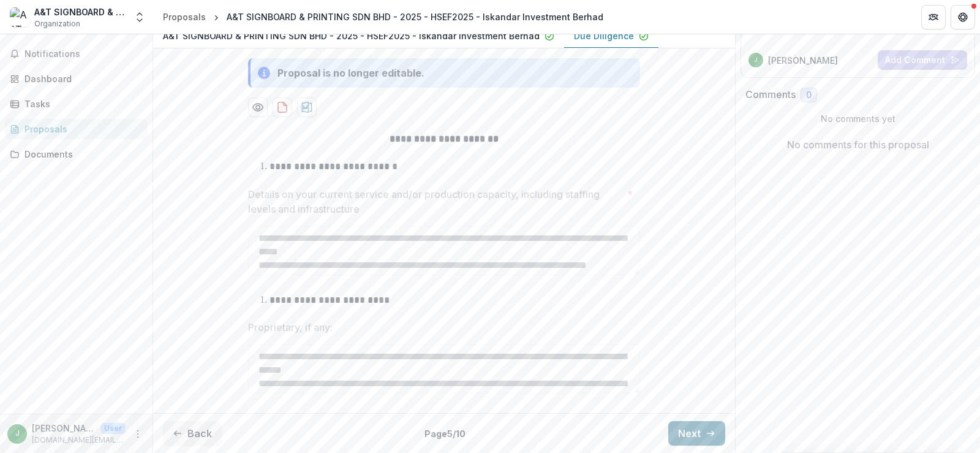  I want to click on button: Open entity switcher, so click(140, 17).